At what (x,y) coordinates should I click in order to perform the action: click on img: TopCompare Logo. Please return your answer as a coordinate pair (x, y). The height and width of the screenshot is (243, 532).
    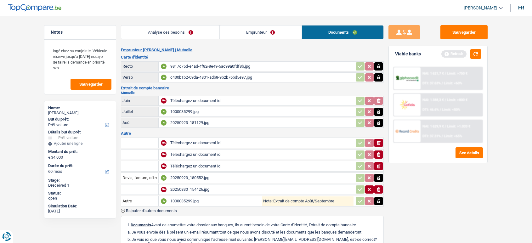
    Looking at the image, I should click on (35, 8).